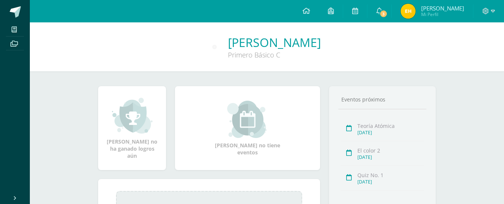 Image resolution: width=504 pixels, height=204 pixels. What do you see at coordinates (247, 119) in the screenshot?
I see `img: event_small.png` at bounding box center [247, 119].